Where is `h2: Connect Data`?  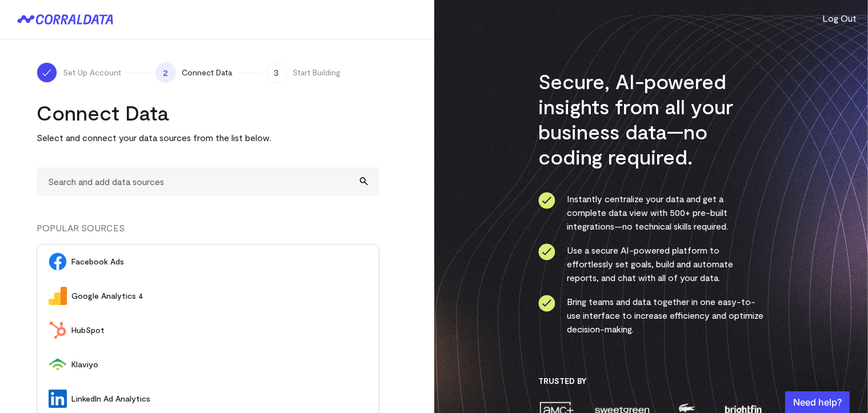 h2: Connect Data is located at coordinates (208, 113).